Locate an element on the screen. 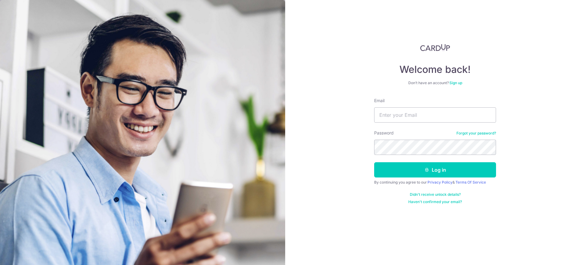 This screenshot has height=265, width=585. a: Forgot your password? is located at coordinates (476, 133).